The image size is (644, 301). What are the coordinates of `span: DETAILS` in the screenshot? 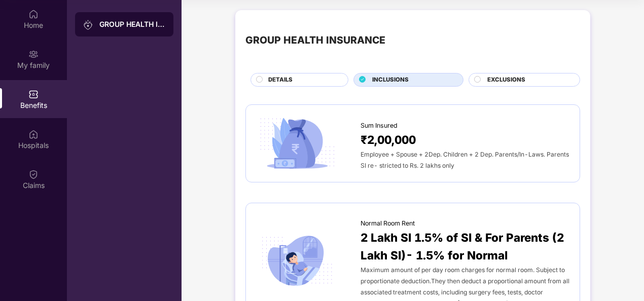 It's located at (280, 80).